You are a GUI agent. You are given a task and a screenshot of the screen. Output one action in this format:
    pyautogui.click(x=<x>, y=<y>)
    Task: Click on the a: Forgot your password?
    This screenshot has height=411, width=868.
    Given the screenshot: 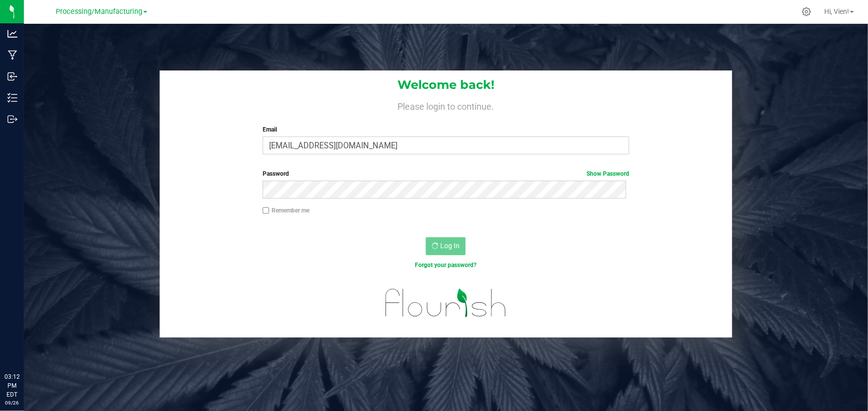 What is the action you would take?
    pyautogui.click(x=445, y=265)
    